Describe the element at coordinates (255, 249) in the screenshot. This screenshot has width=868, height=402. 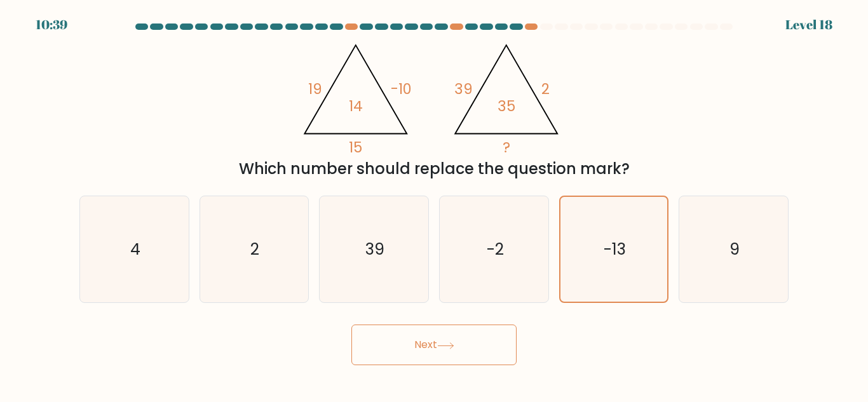
I see `text: 2` at that location.